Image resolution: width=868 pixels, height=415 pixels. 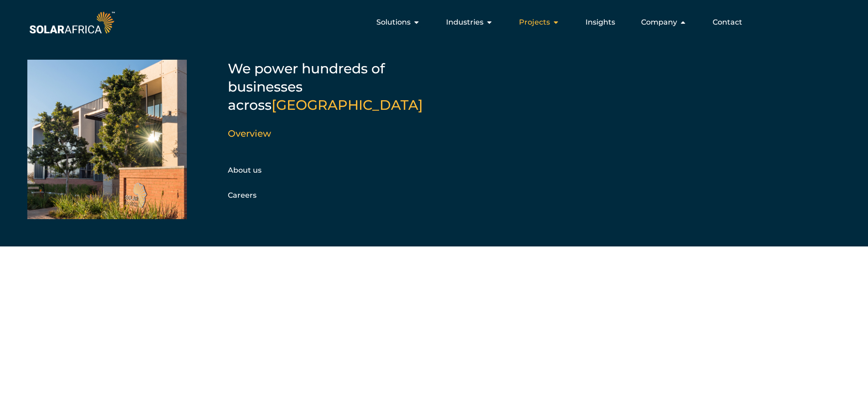 What do you see at coordinates (342, 87) in the screenshot?
I see `h5: We power hundreds of businesses across` at bounding box center [342, 87].